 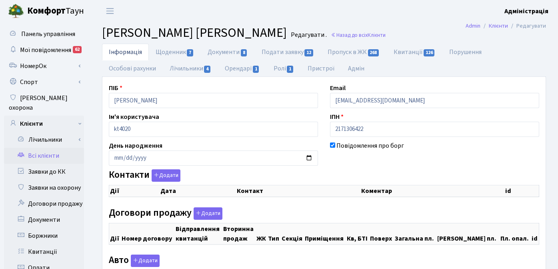 What do you see at coordinates (432, 191) in the screenshot?
I see `th: Коментар` at bounding box center [432, 191].